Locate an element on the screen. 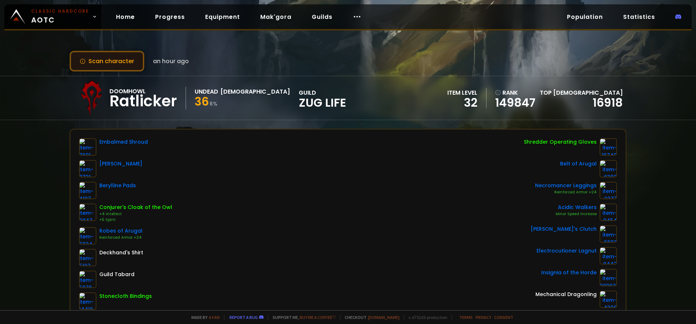 This screenshot has width=696, height=324. div: rank is located at coordinates (515, 92).